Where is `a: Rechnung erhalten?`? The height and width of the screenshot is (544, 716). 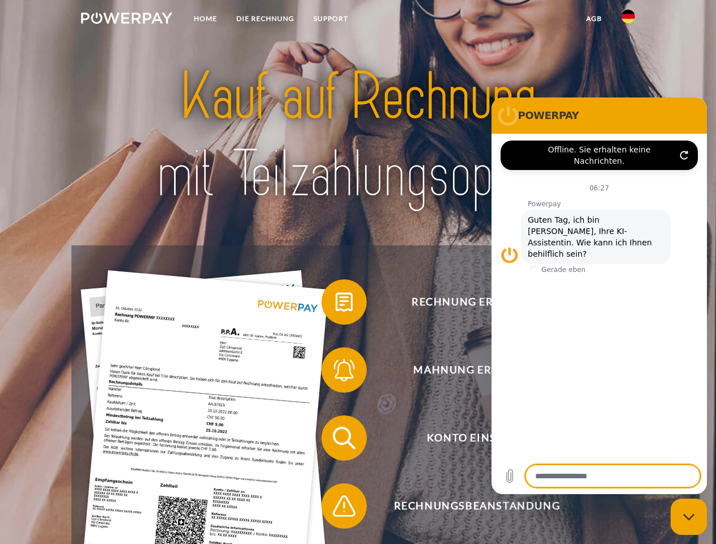
a: Rechnung erhalten? is located at coordinates (469, 302).